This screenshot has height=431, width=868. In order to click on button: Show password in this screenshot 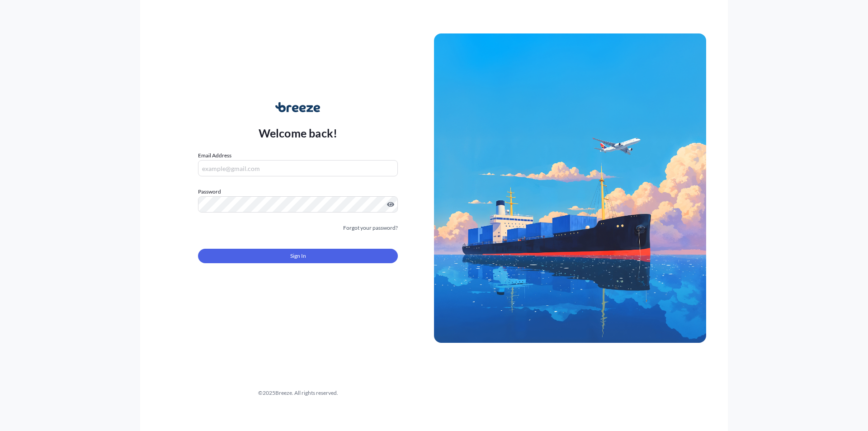, I will do `click(390, 205)`.